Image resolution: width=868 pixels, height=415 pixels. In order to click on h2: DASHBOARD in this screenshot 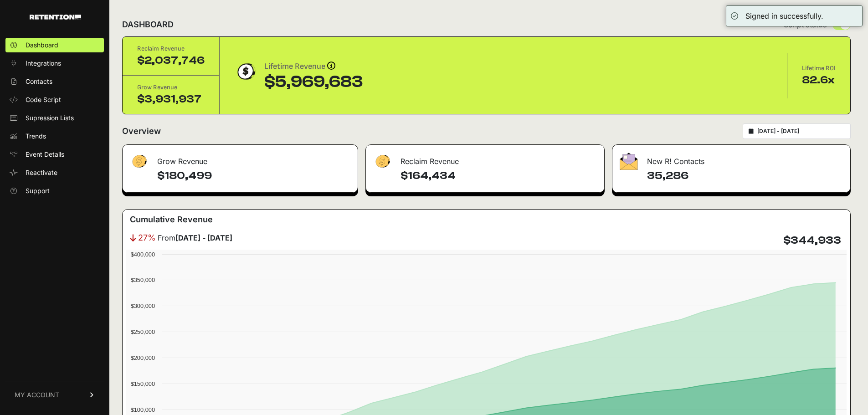, I will do `click(148, 24)`.